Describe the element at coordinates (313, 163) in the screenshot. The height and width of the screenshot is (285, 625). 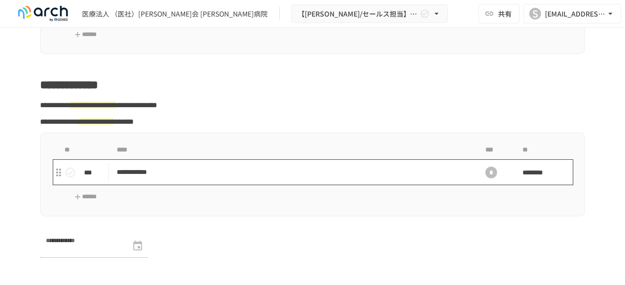
I see `table: task table` at that location.